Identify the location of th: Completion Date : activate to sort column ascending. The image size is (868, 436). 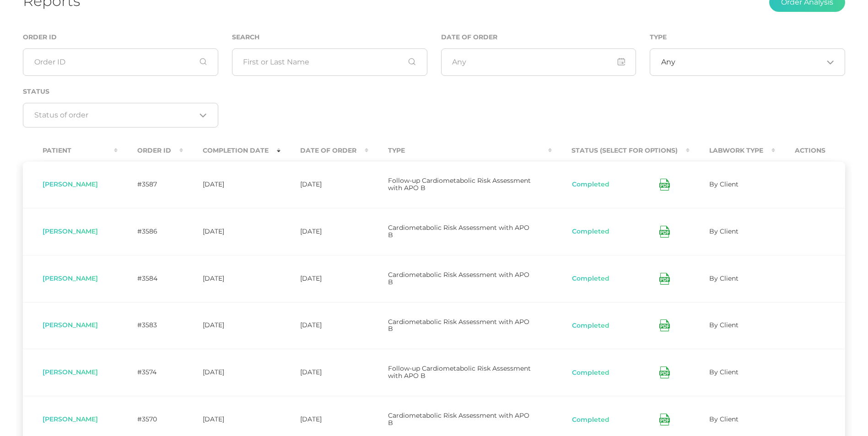
(232, 150).